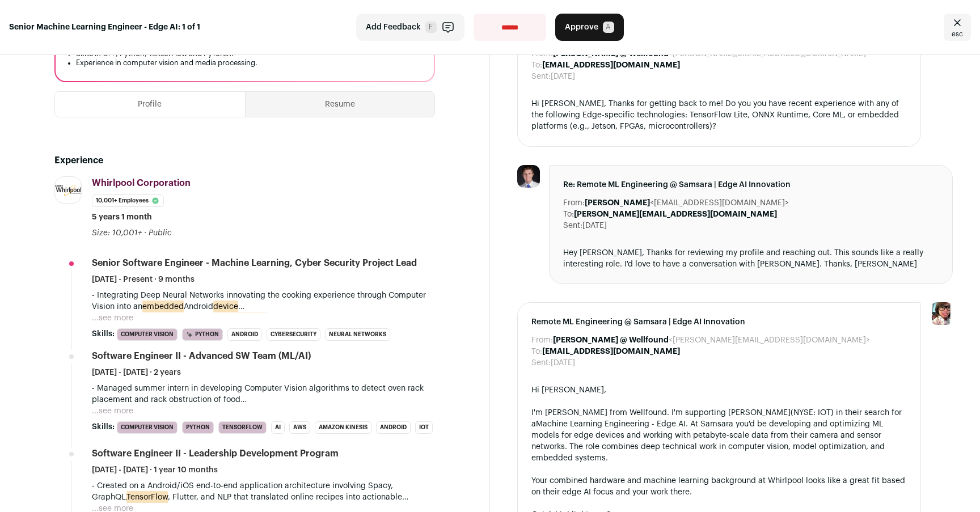  Describe the element at coordinates (68, 190) in the screenshot. I see `img: 26c61dc002e96e95344e0b0f4644b3fc20cd42510588582e632b3932c9610906.png` at that location.